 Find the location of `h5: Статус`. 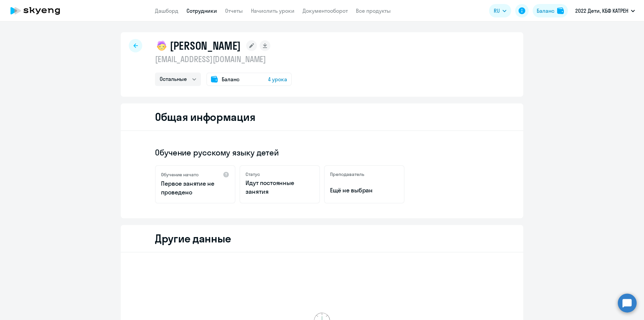

h5: Статус is located at coordinates (252, 174).